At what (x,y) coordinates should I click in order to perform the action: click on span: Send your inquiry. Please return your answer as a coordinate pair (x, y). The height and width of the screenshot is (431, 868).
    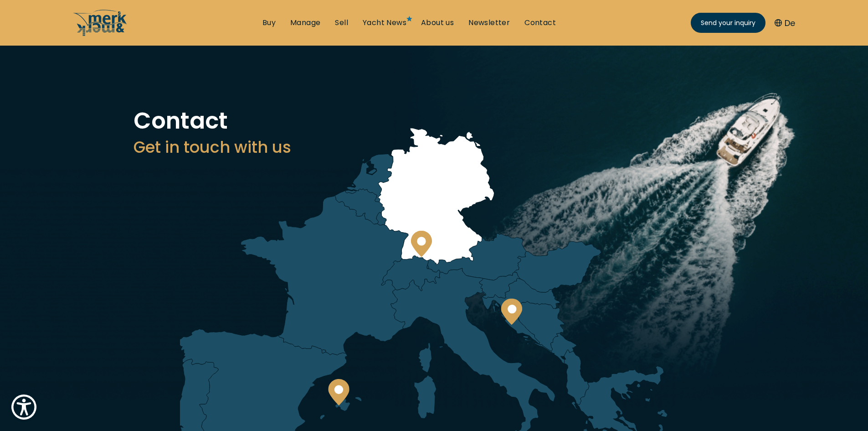
    Looking at the image, I should click on (729, 23).